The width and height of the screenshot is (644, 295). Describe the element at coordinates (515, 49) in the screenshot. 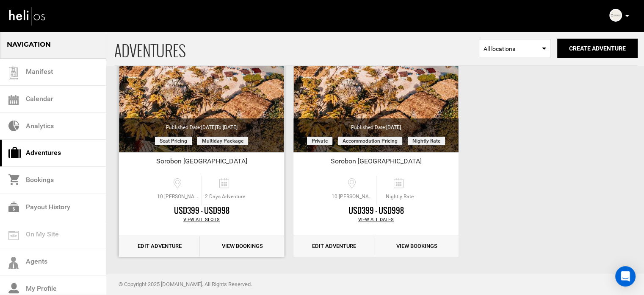

I see `span: All locations` at that location.